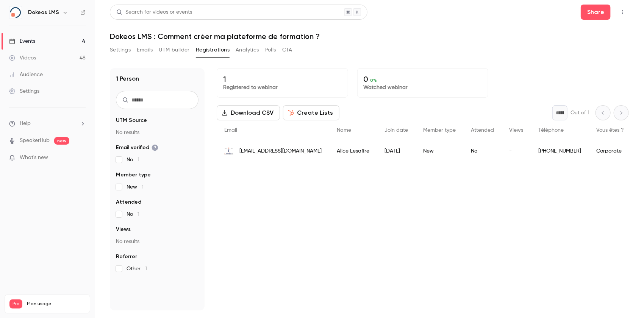 The height and width of the screenshot is (318, 644). Describe the element at coordinates (16, 304) in the screenshot. I see `span: Pro` at that location.